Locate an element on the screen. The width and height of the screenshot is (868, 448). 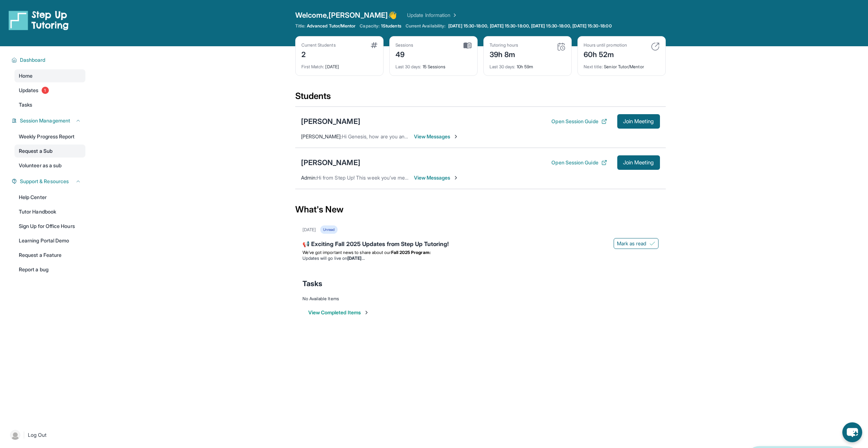
span: Next title : is located at coordinates (593, 66).